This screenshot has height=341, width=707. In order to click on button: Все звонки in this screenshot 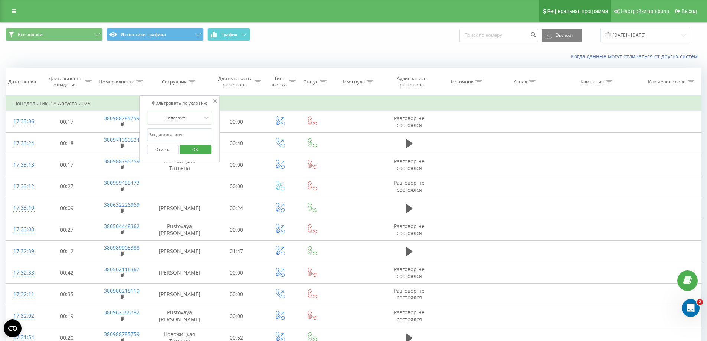, I will do `click(54, 35)`.